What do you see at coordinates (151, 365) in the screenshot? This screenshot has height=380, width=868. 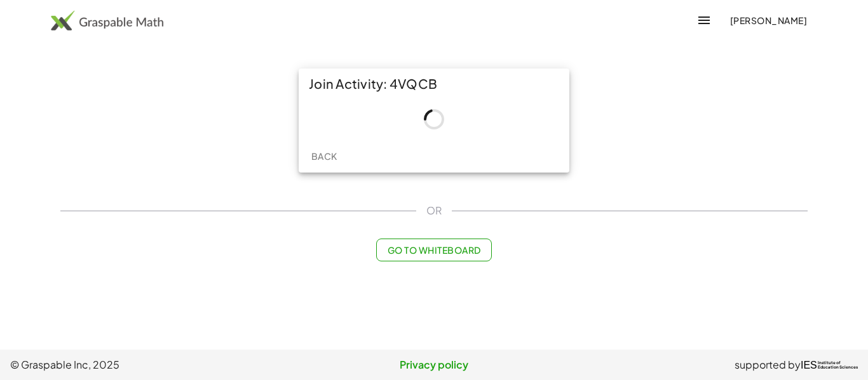 I see `span: © Graspable Inc, 2025` at bounding box center [151, 365].